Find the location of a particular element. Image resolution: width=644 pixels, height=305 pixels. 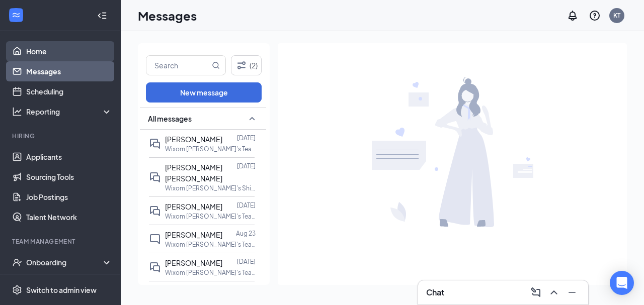

a: Scheduling is located at coordinates (69, 91).